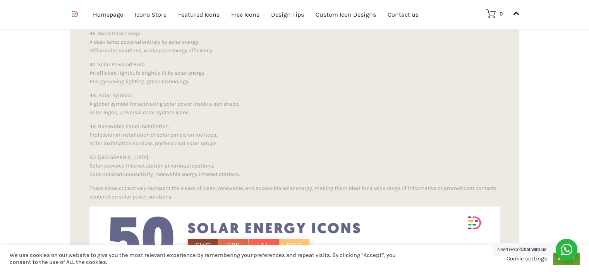 Image resolution: width=589 pixels, height=272 pixels. What do you see at coordinates (501, 14) in the screenshot?
I see `div: 0` at bounding box center [501, 14].